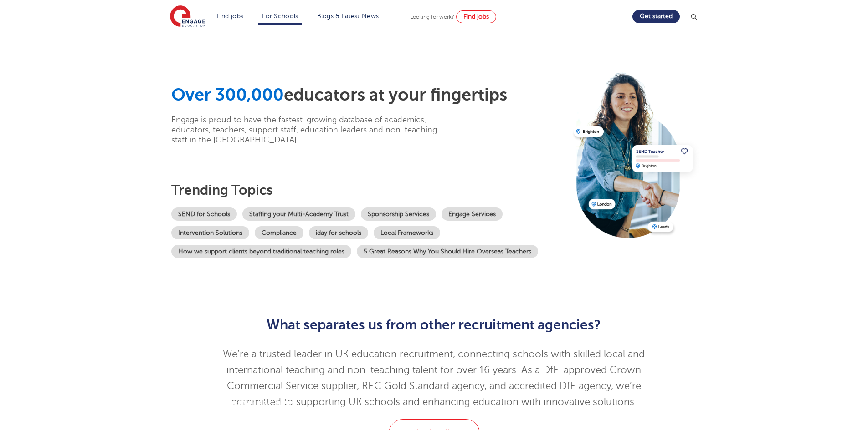 This screenshot has height=430, width=868. What do you see at coordinates (299, 214) in the screenshot?
I see `a: Staffing your Multi-Academy Trust` at bounding box center [299, 214].